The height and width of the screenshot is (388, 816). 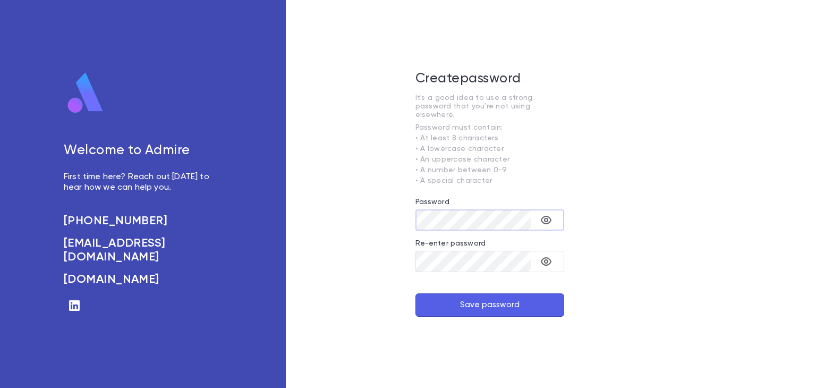 I want to click on p: • A number between 0-9, so click(x=490, y=170).